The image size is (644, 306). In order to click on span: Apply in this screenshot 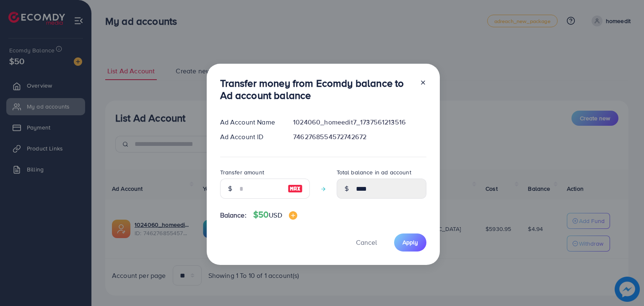, I will do `click(410, 242)`.